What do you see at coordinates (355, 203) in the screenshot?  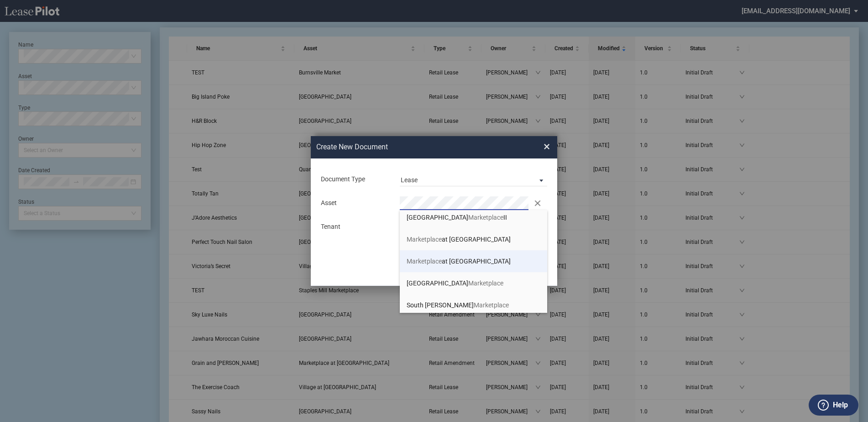 I see `div: Asset` at bounding box center [355, 203].